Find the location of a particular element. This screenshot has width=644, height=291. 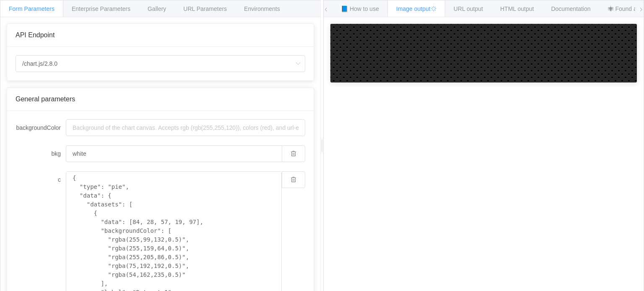

span: API Endpoint is located at coordinates (35, 35).